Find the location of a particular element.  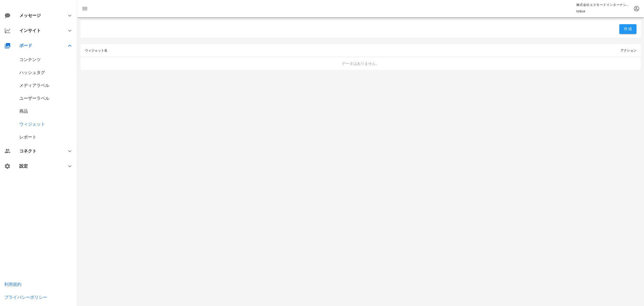

div: インサイト is located at coordinates (39, 30).